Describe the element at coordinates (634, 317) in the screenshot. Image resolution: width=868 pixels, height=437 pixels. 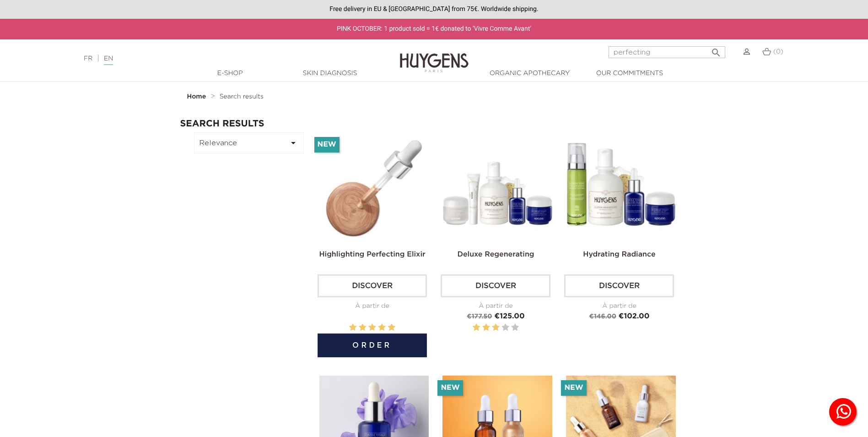
I see `span: €102.00` at that location.